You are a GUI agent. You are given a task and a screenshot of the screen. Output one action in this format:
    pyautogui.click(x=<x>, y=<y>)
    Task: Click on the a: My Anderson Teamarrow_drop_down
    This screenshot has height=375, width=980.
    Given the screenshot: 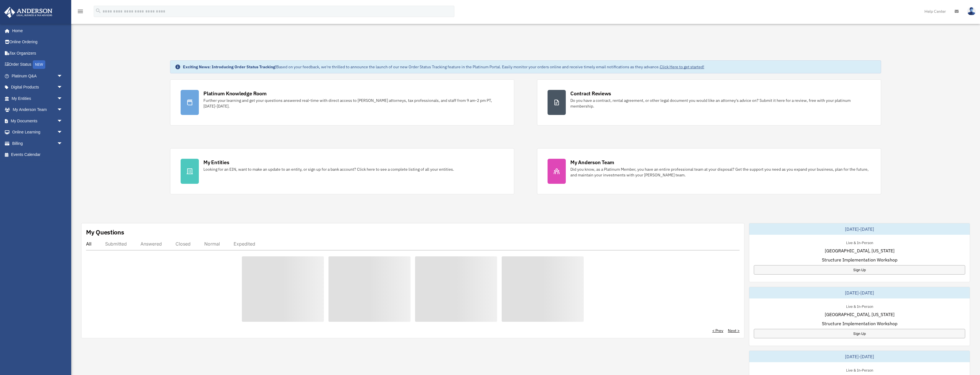 What is the action you would take?
    pyautogui.click(x=38, y=110)
    